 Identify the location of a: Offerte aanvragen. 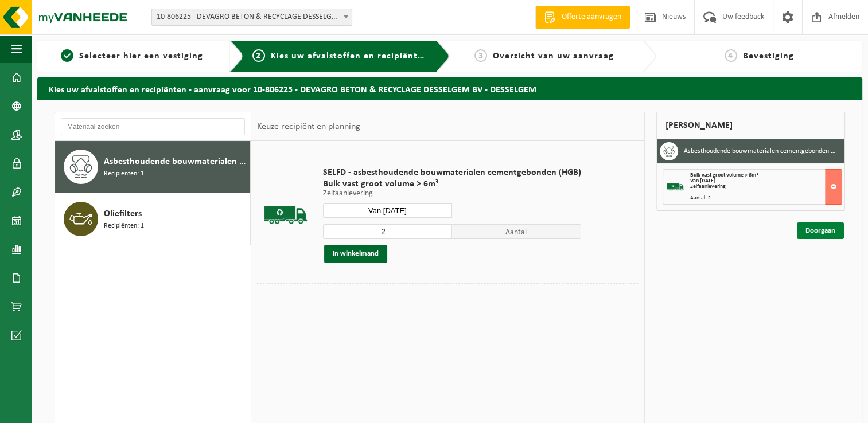
(583, 17).